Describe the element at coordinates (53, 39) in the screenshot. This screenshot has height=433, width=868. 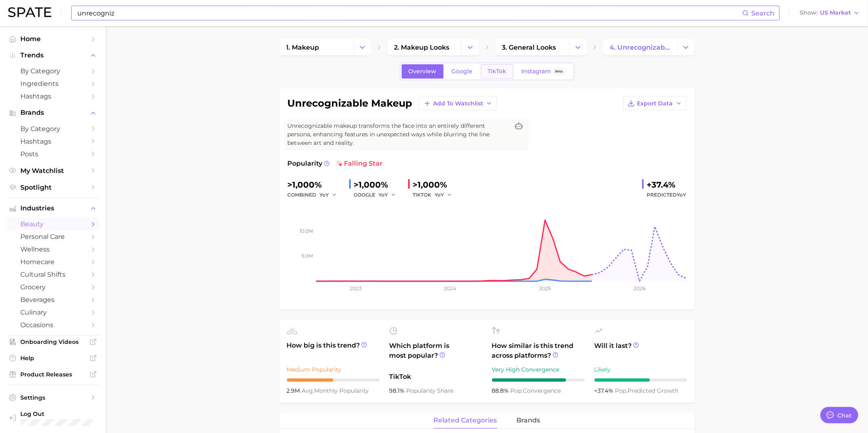
I see `span: Home` at that location.